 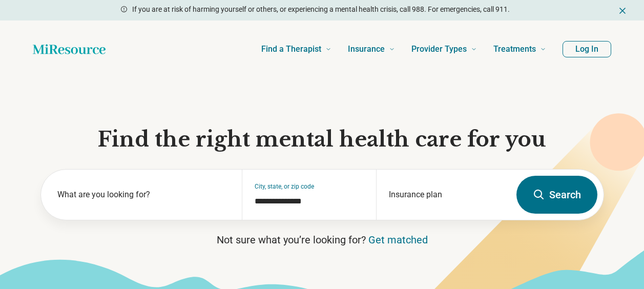 What do you see at coordinates (514, 49) in the screenshot?
I see `span: Treatments` at bounding box center [514, 49].